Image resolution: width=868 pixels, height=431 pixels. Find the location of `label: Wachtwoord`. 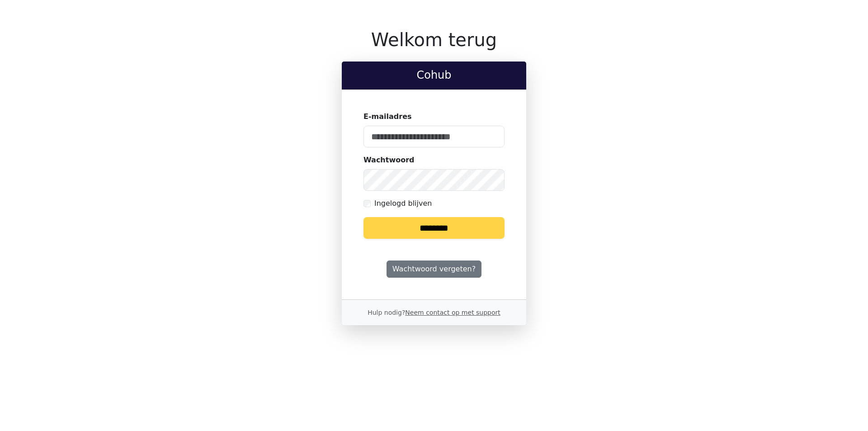

label: Wachtwoord is located at coordinates (389, 160).